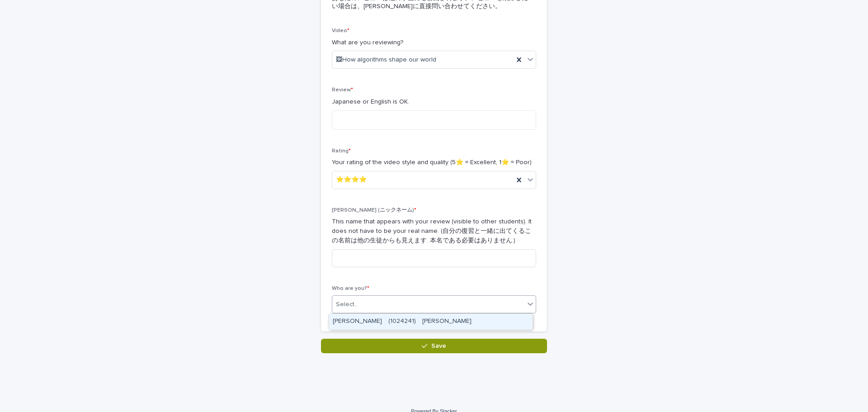 Image resolution: width=868 pixels, height=412 pixels. I want to click on span: 🖼How algorithms shape our world, so click(386, 60).